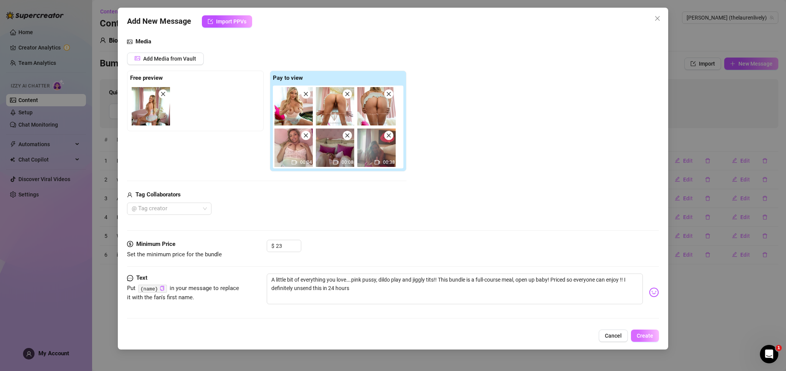 The image size is (786, 371). What do you see at coordinates (174, 254) in the screenshot?
I see `span: Set the minimum price for the bundle` at bounding box center [174, 254].